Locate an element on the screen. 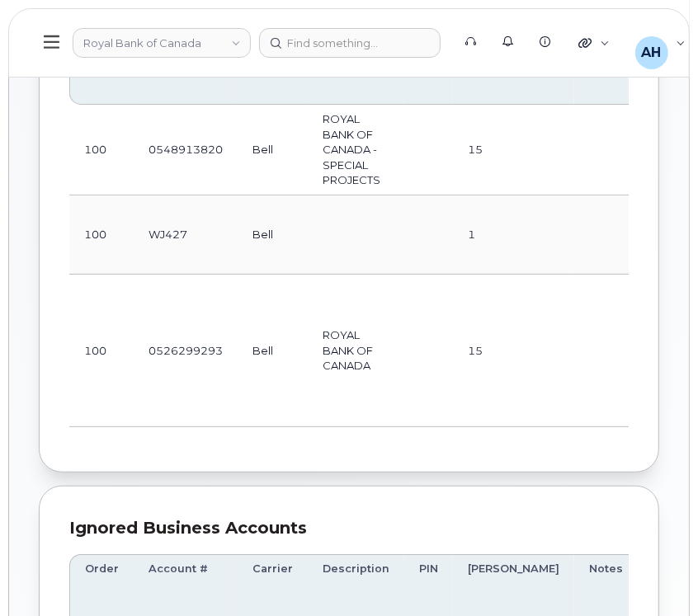  td: ROYAL BANK OF CANADA - SPECIAL PROJECTS is located at coordinates (356, 150).